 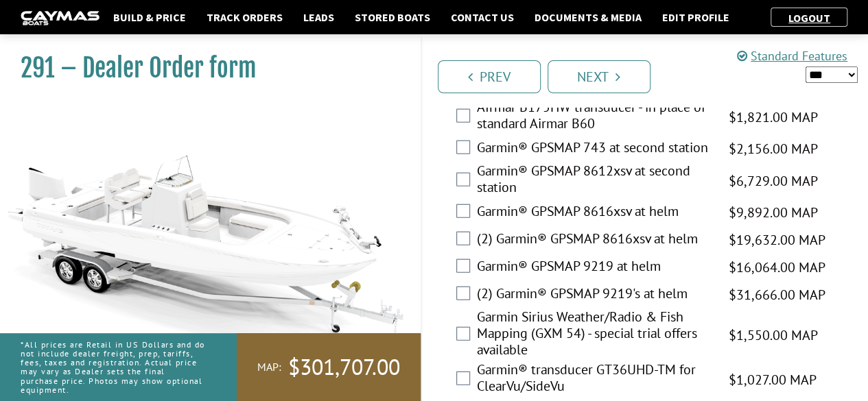 What do you see at coordinates (594, 212) in the screenshot?
I see `label: Garmin® GPSMAP 8616xsv at helm` at bounding box center [594, 212].